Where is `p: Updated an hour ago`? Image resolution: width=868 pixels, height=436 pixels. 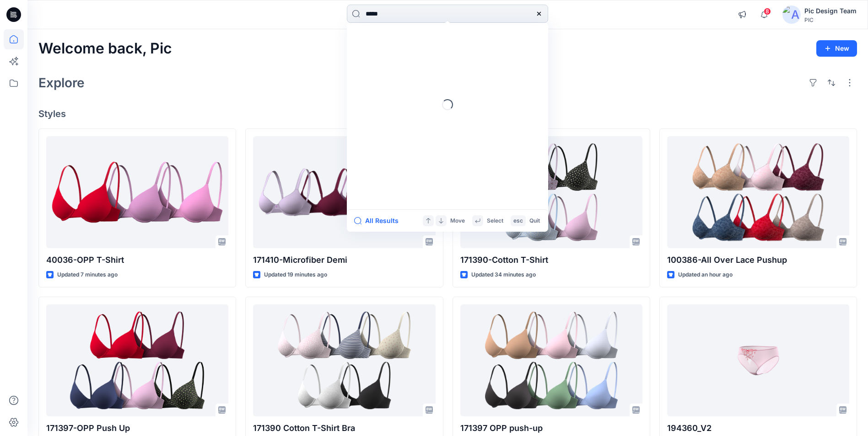
p: Updated an hour ago is located at coordinates (706, 275).